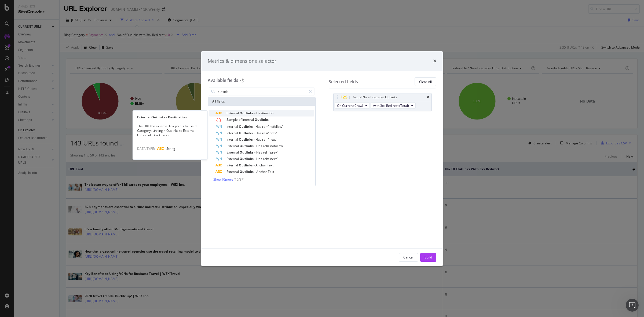  I want to click on span: with 3xx Redirect (Total), so click(391, 105).